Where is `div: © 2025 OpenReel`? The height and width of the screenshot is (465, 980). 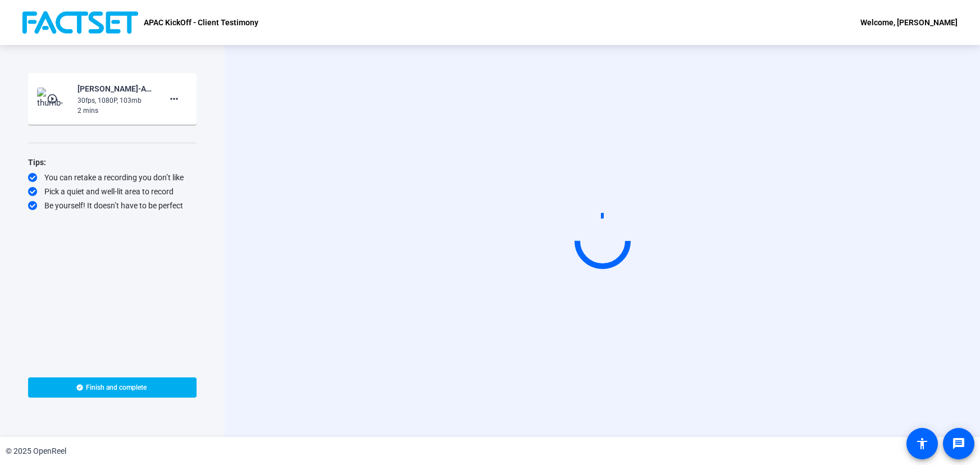
div: © 2025 OpenReel is located at coordinates (36, 452).